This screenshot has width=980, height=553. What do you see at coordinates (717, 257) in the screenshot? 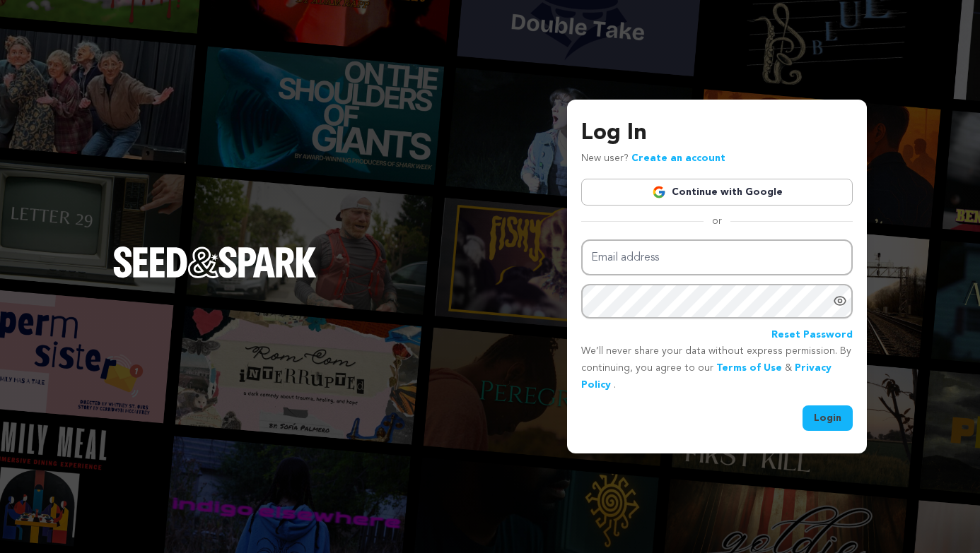
I see `input: Email address` at bounding box center [717, 257].